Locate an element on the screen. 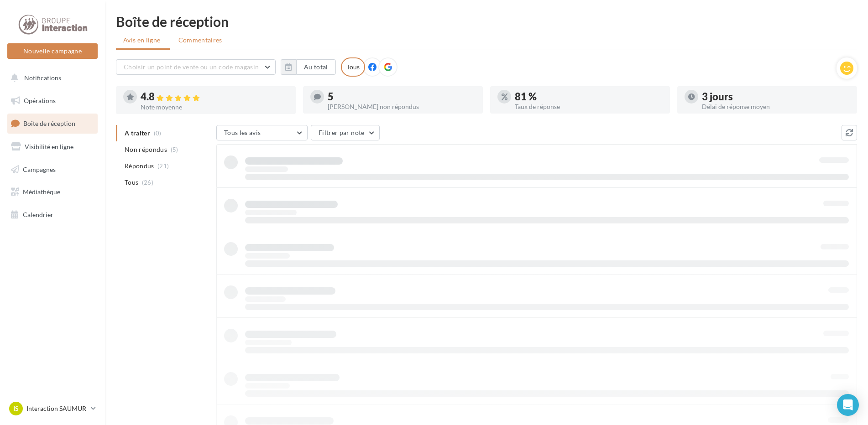  div: Open Intercom Messenger is located at coordinates (849, 406).